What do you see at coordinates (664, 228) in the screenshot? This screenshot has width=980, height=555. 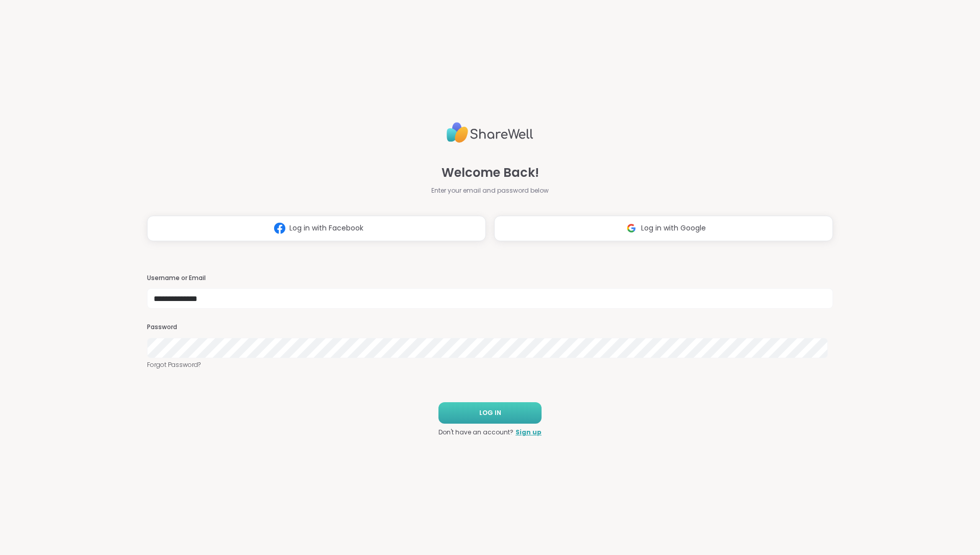 I see `button: Log in with Google` at bounding box center [664, 228].